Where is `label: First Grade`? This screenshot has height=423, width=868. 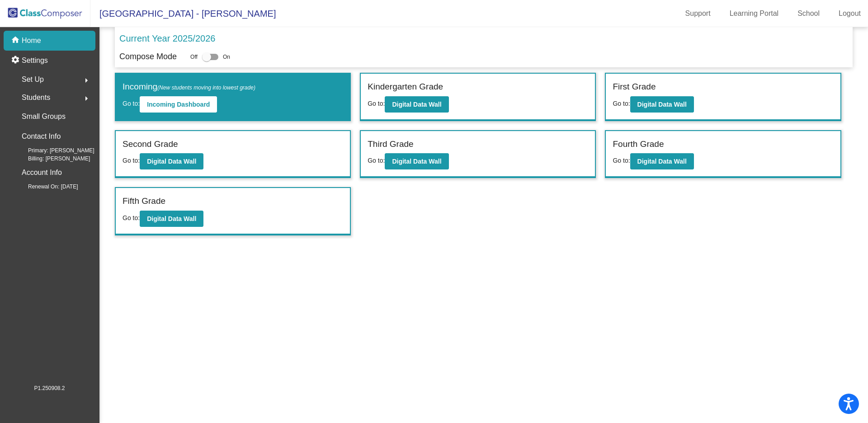 label: First Grade is located at coordinates (634, 87).